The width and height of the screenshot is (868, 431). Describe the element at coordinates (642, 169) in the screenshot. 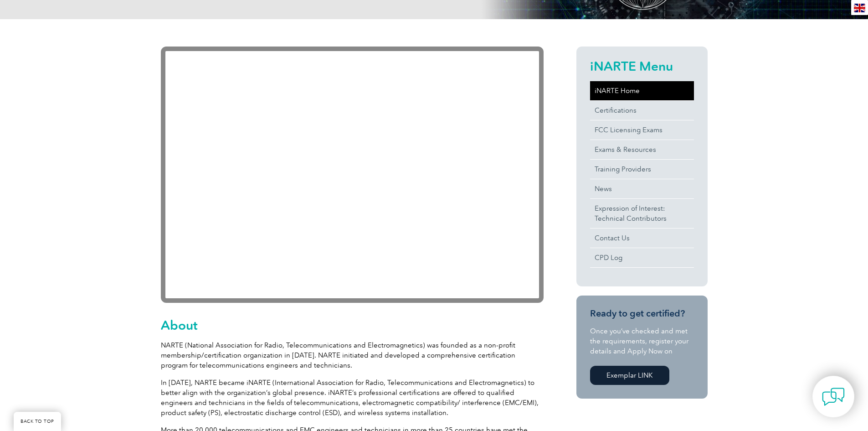

I see `a: Training Providers` at that location.